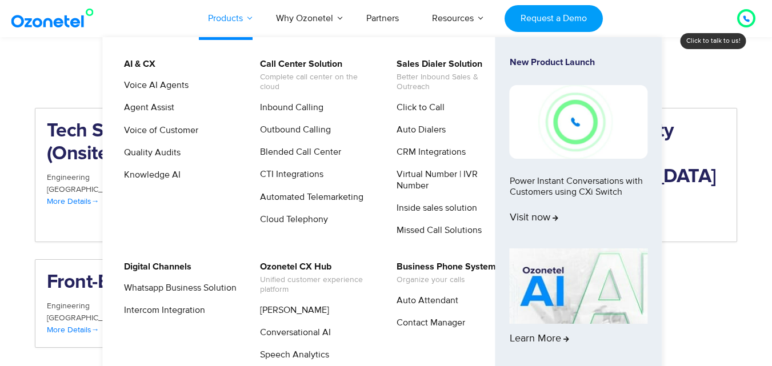 This screenshot has height=366, width=772. I want to click on a: Business Phone SystemOrganize your calls, so click(444, 273).